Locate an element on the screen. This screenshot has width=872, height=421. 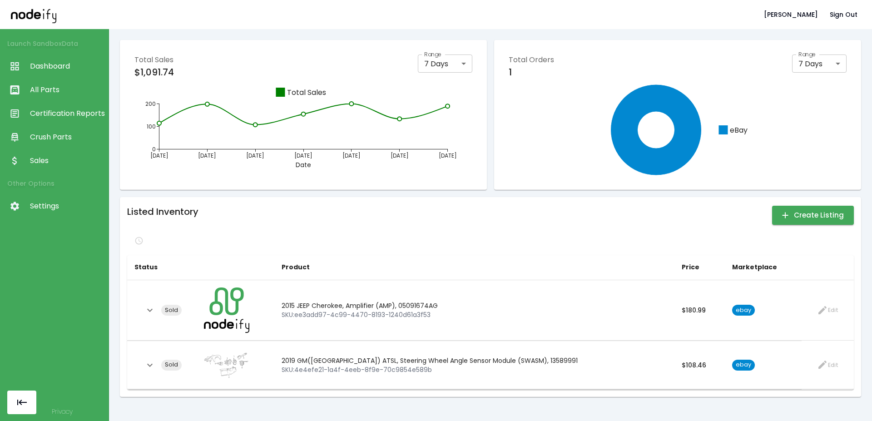
span: Dashboard is located at coordinates (67, 66).